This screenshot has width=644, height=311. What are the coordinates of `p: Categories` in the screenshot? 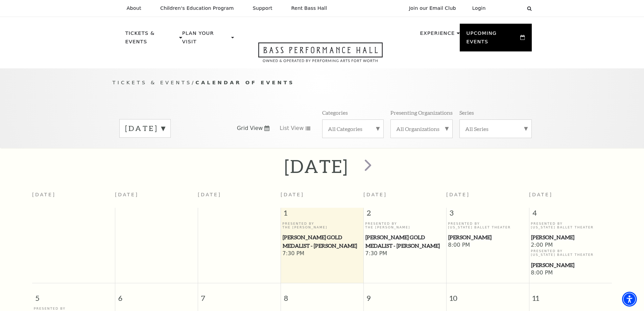 It's located at (335, 112).